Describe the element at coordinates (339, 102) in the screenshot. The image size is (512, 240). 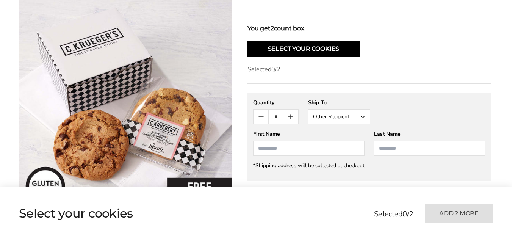
I see `div: Ship To` at that location.